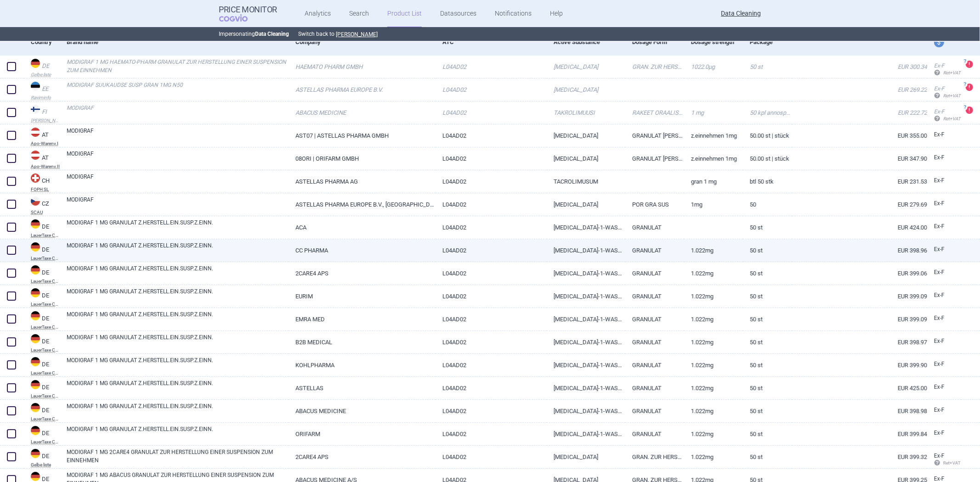 The width and height of the screenshot is (980, 482). What do you see at coordinates (36, 132) in the screenshot?
I see `img: Austria` at bounding box center [36, 132].